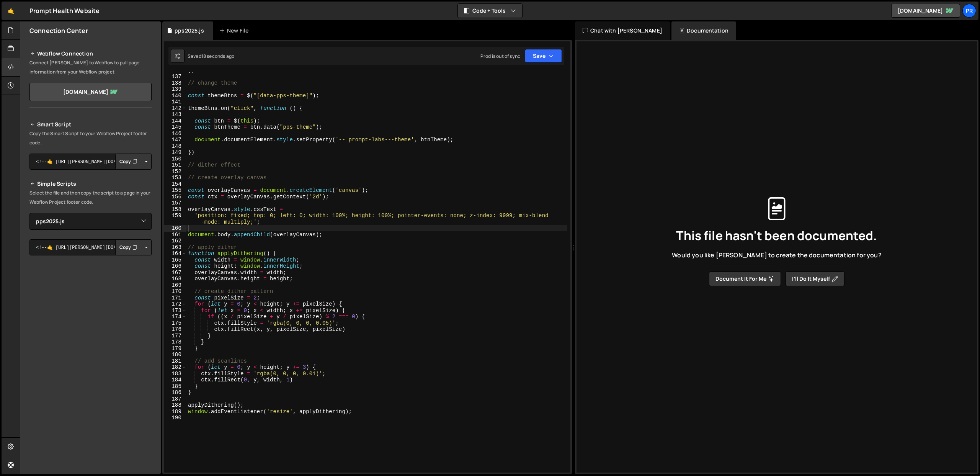 Image resolution: width=980 pixels, height=476 pixels. What do you see at coordinates (175, 418) in the screenshot?
I see `div: 190` at bounding box center [175, 418].